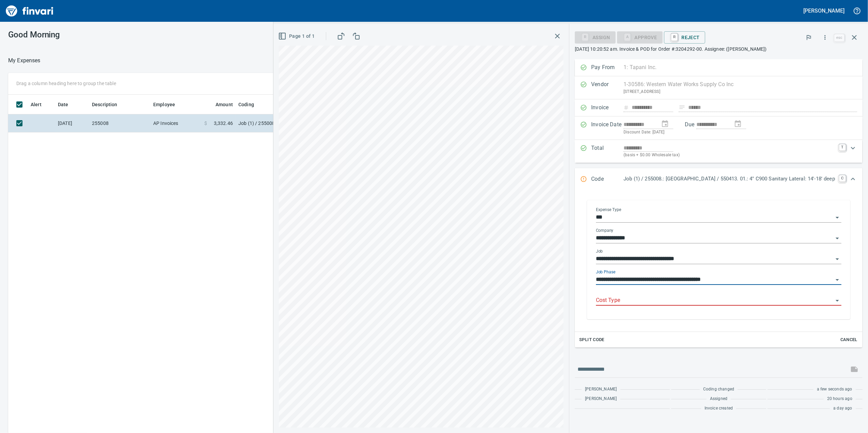 This screenshot has width=868, height=433. I want to click on img: Finvari, so click(29, 11).